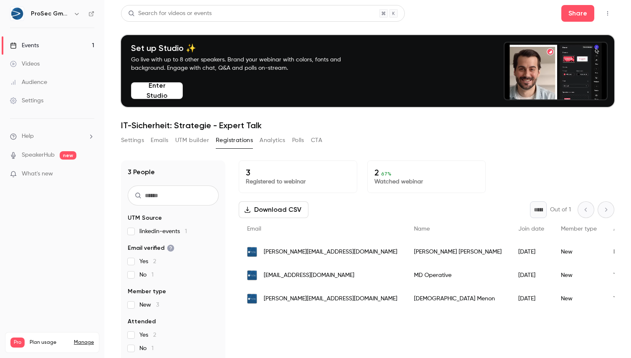  I want to click on div: Videos, so click(25, 64).